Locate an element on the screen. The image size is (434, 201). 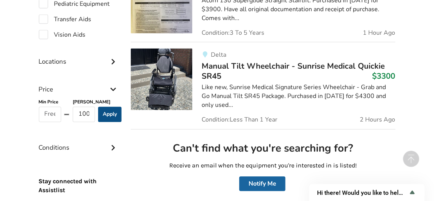
img: mobility-manual tilt wheelchair - sunrise medical quickie sr45 is located at coordinates (162, 79).